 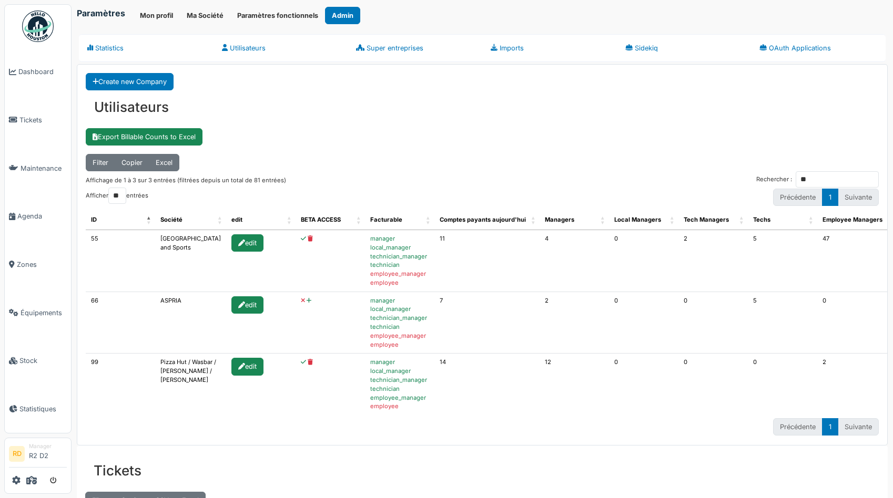 What do you see at coordinates (17, 454) in the screenshot?
I see `li: RD` at bounding box center [17, 454].